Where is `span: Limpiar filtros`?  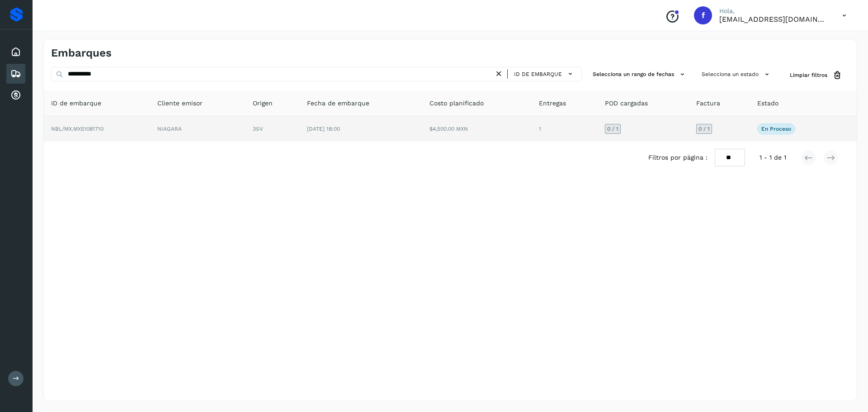
span: Limpiar filtros is located at coordinates (808, 75).